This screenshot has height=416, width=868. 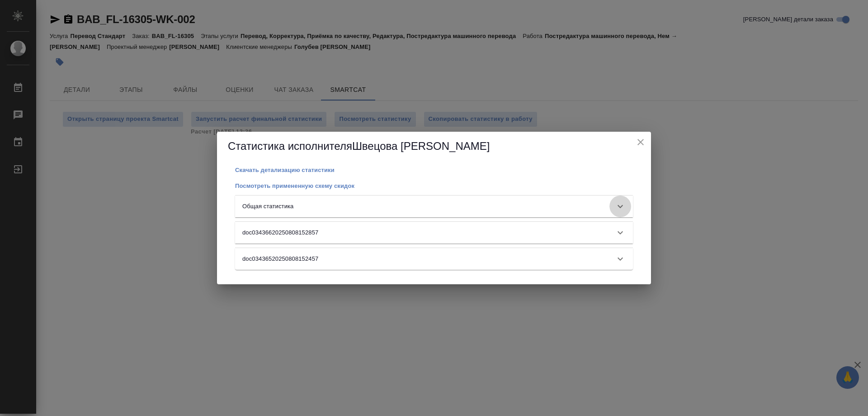 I want to click on div: doc03436620250808152857, so click(x=434, y=232).